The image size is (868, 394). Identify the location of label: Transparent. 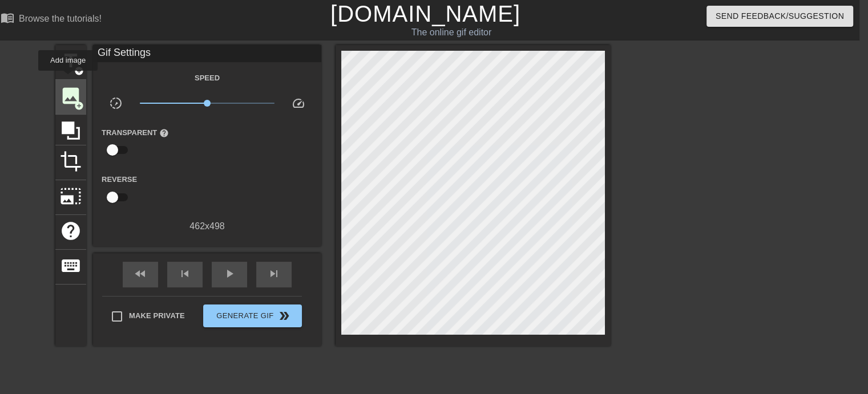
(135, 133).